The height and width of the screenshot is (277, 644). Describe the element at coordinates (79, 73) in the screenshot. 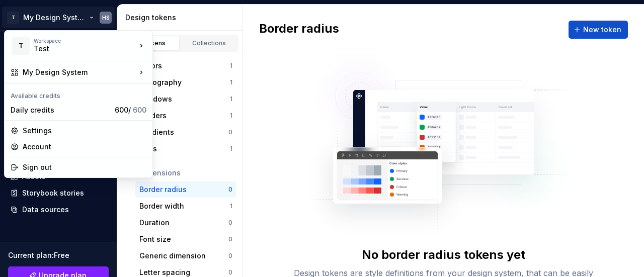

I see `div: My Design System` at that location.